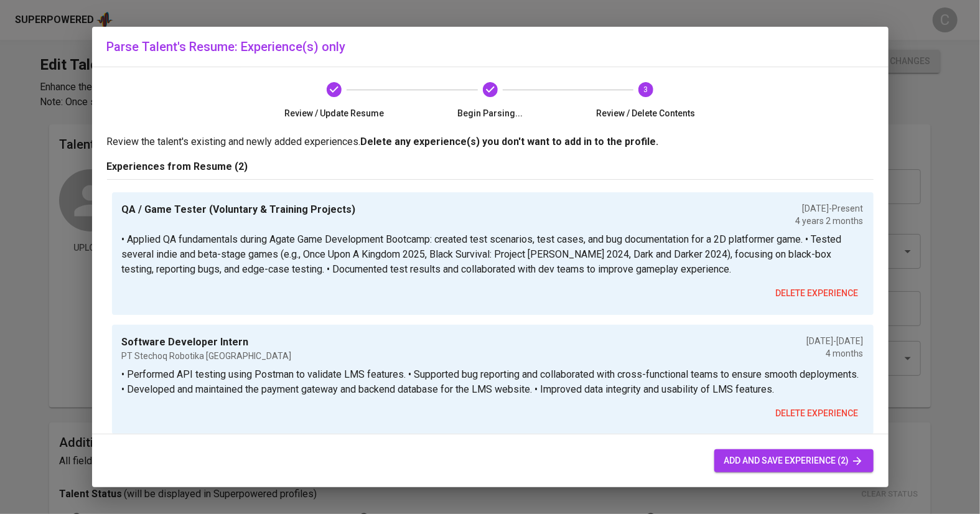 This screenshot has width=980, height=514. What do you see at coordinates (794, 460) in the screenshot?
I see `button: add and save experience (2)` at bounding box center [794, 460].